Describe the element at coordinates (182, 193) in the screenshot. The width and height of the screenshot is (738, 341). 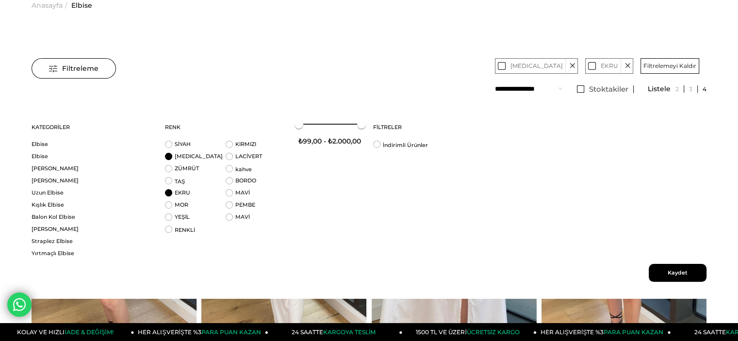
I see `a: EKRU` at that location.